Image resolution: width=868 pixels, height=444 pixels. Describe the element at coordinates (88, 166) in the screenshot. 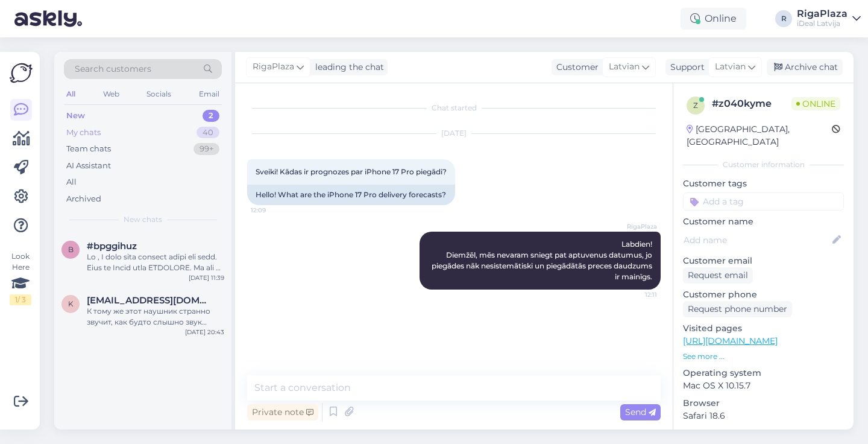

I see `div: AI Assistant` at that location.